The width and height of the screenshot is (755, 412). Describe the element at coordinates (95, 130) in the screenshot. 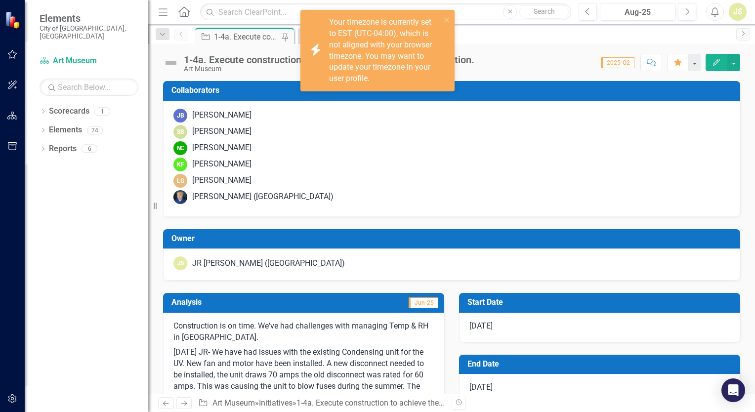

I see `div: 74` at that location.